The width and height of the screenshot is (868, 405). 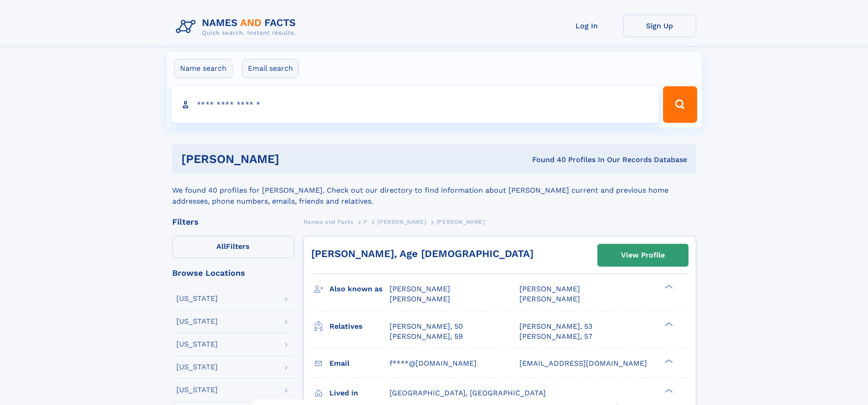 I want to click on a: F, so click(x=365, y=221).